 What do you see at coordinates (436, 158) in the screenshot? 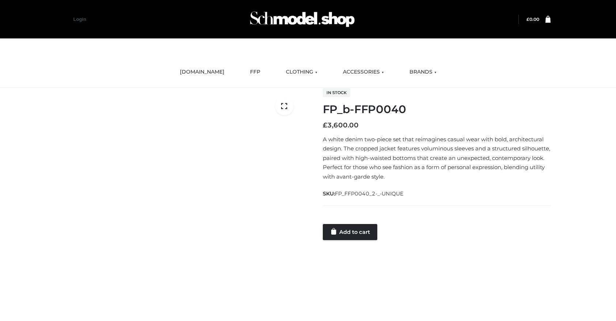
I see `p: A white denim two-piece set that reimagines casual wear with bold, architectural design. The crop...` at bounding box center [436, 158].